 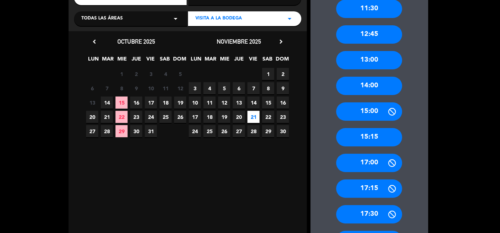 What do you see at coordinates (239, 41) in the screenshot?
I see `span: noviembre 2025` at bounding box center [239, 41].